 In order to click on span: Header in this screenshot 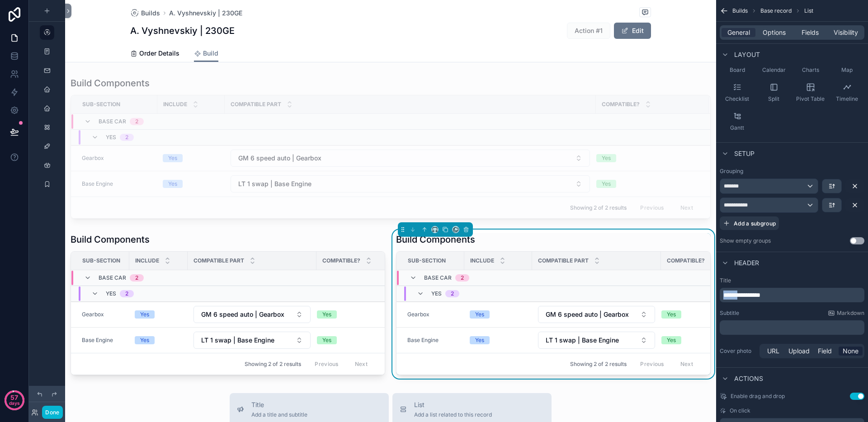, I will do `click(746, 263)`.